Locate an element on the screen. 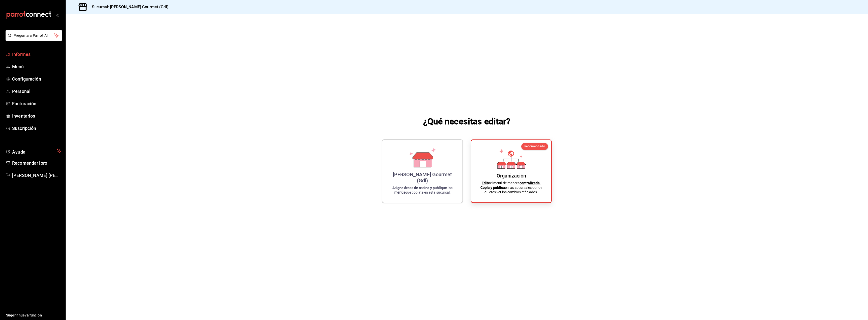 Image resolution: width=868 pixels, height=320 pixels. font: Informes is located at coordinates (21, 54).